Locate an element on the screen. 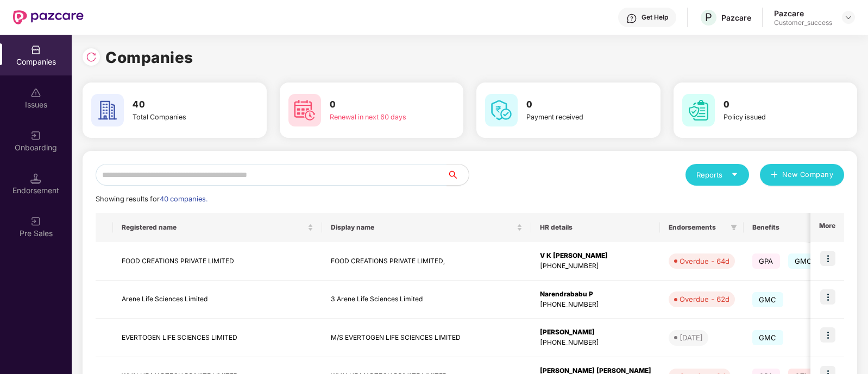 This screenshot has height=374, width=868. img: svg+xml;base64,PHN2ZyBpZD0iSGVscC0zMngzMiIgeG1sbnM9Imh0dHA6Ly93d3cudzMub3JnLzIwMDAvc3ZnIiB3aWR0aD... is located at coordinates (632, 19).